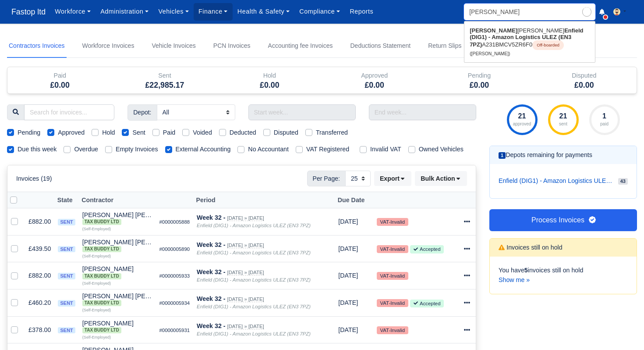 The image size is (644, 350). Describe the element at coordinates (175, 249) in the screenshot. I see `small: #0000005890` at that location.